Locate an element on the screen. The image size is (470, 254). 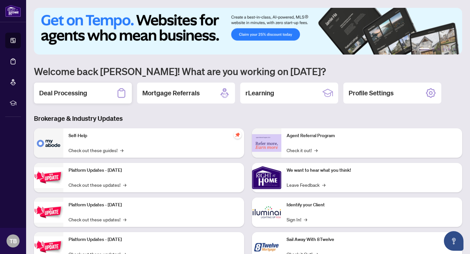
button: 3 is located at coordinates (438, 49).